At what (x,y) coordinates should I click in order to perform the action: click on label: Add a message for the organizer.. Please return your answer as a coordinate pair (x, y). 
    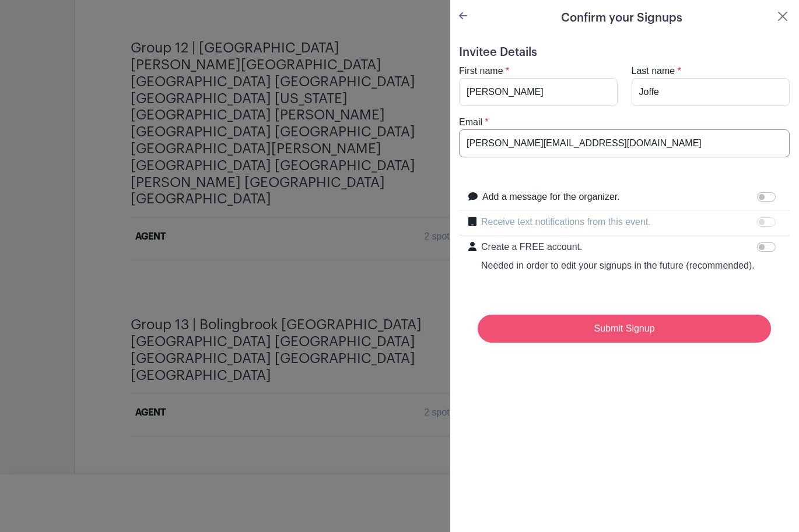
    Looking at the image, I should click on (551, 197).